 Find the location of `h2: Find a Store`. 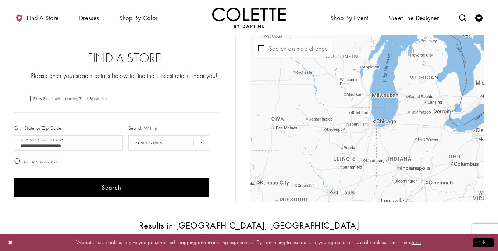

h2: Find a Store is located at coordinates (124, 58).